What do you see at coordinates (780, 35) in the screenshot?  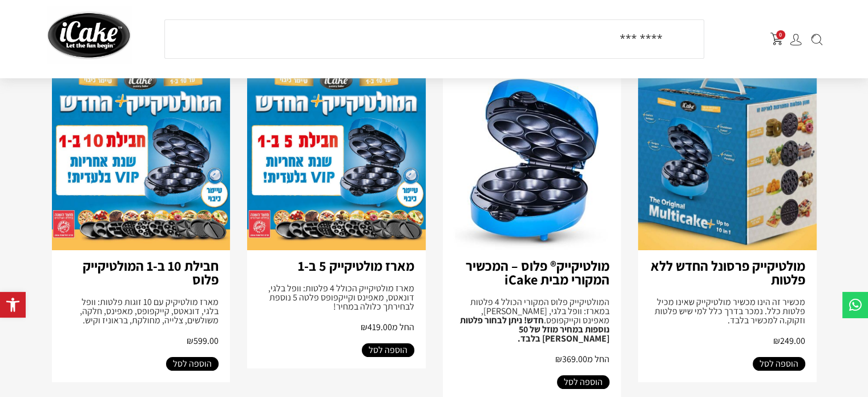 I see `span: 0` at bounding box center [780, 35].